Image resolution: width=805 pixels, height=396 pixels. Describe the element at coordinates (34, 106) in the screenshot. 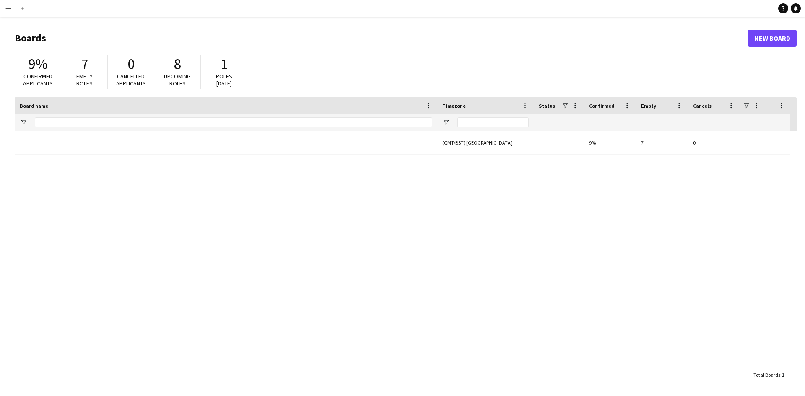

I see `span: Board name` at that location.